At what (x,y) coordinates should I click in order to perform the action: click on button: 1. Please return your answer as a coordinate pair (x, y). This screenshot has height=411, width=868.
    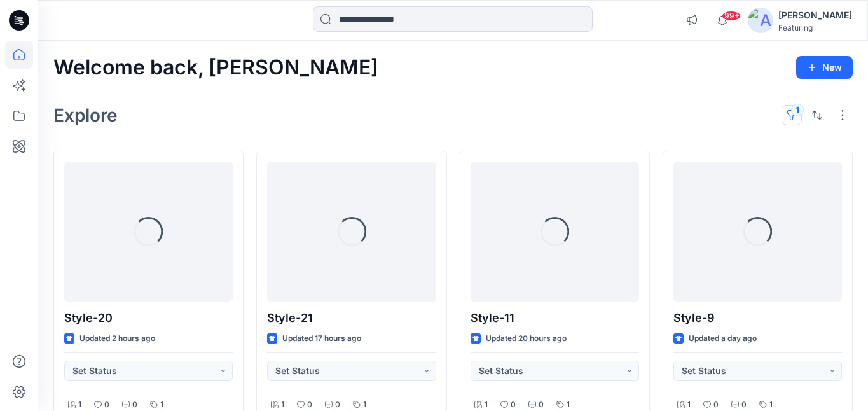
    Looking at the image, I should click on (792, 115).